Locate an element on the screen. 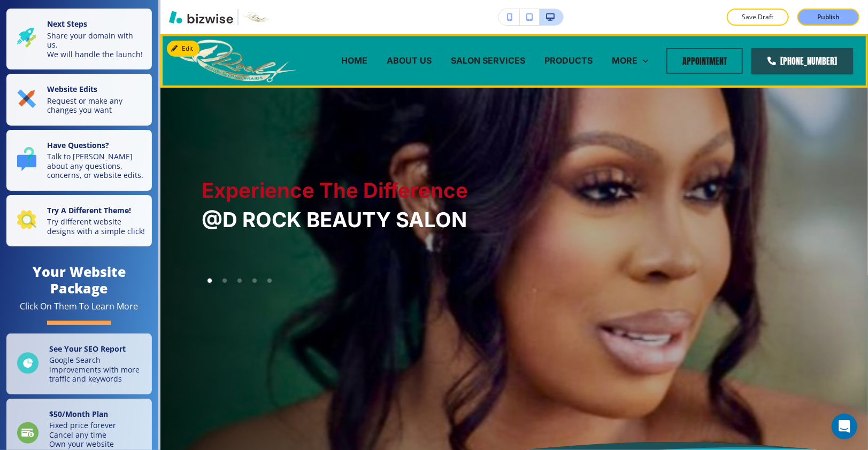 This screenshot has width=868, height=450. h4: Your Website Package is located at coordinates (79, 280).